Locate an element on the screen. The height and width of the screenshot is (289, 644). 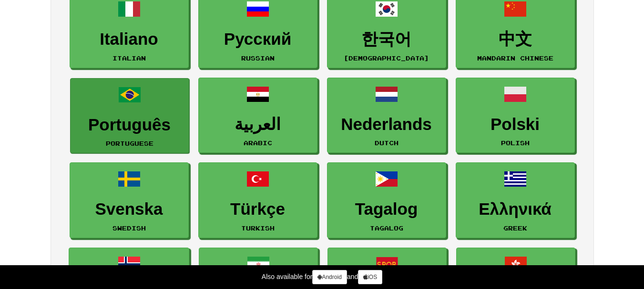
h3: Svenska is located at coordinates (129, 209).